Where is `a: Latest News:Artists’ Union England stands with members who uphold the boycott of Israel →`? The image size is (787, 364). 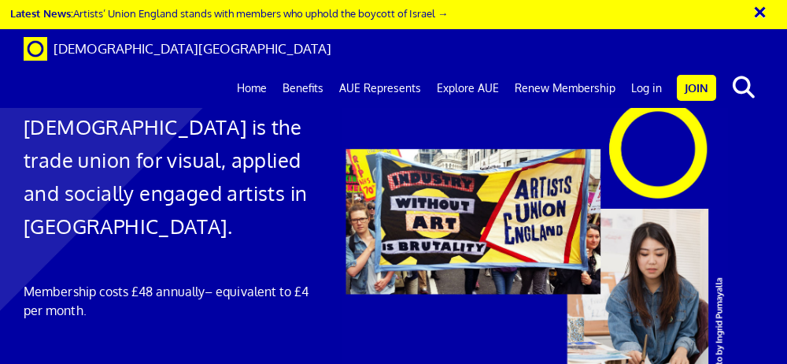
a: Latest News:Artists’ Union England stands with members who uphold the boycott of Israel → is located at coordinates (229, 13).